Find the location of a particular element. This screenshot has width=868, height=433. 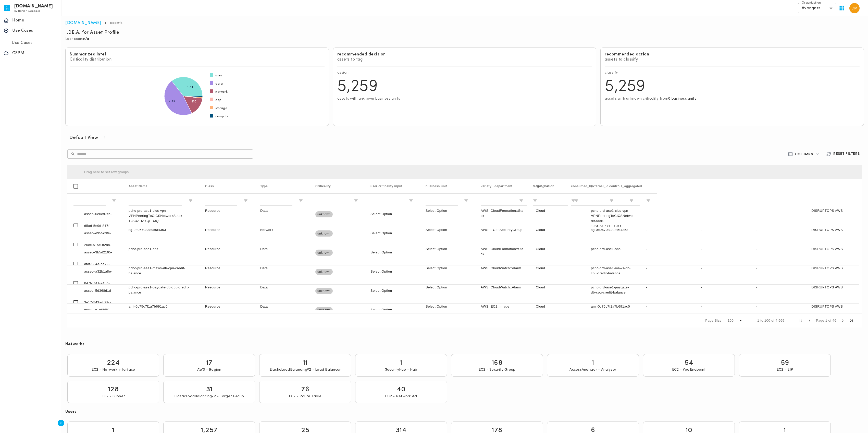

button: Reset Filters is located at coordinates (844, 154).